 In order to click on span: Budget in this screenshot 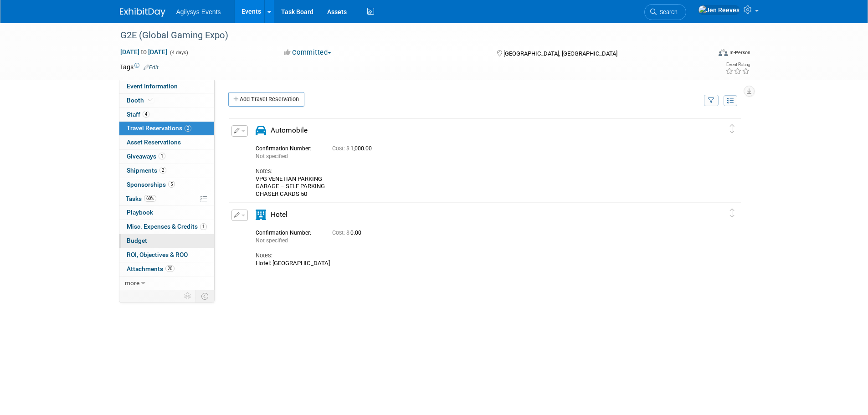, I will do `click(137, 240)`.